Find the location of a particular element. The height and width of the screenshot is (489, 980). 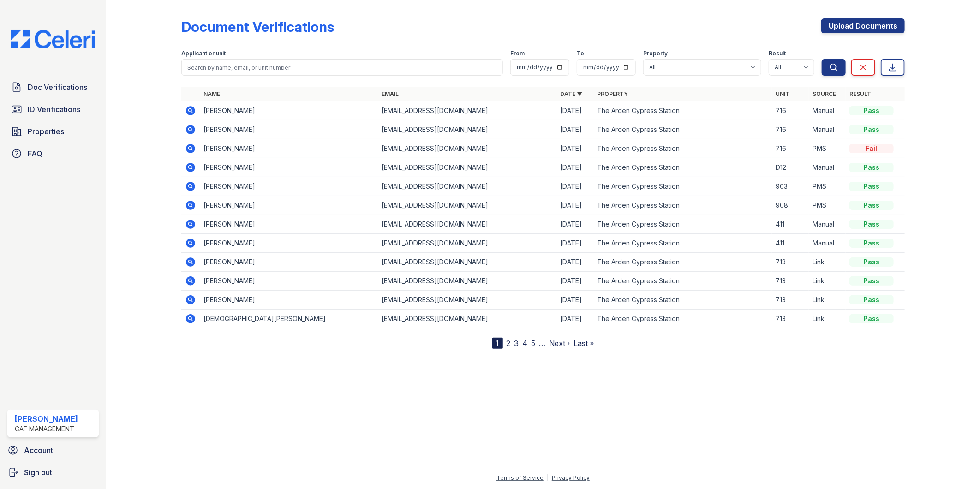

a: Terms of Service is located at coordinates (520, 477).